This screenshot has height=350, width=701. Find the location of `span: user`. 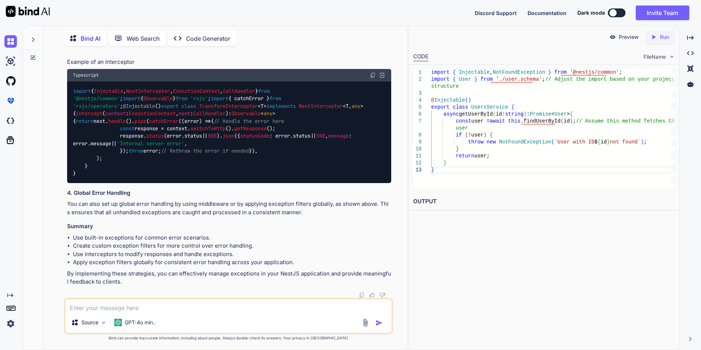

span: user is located at coordinates (462, 128).